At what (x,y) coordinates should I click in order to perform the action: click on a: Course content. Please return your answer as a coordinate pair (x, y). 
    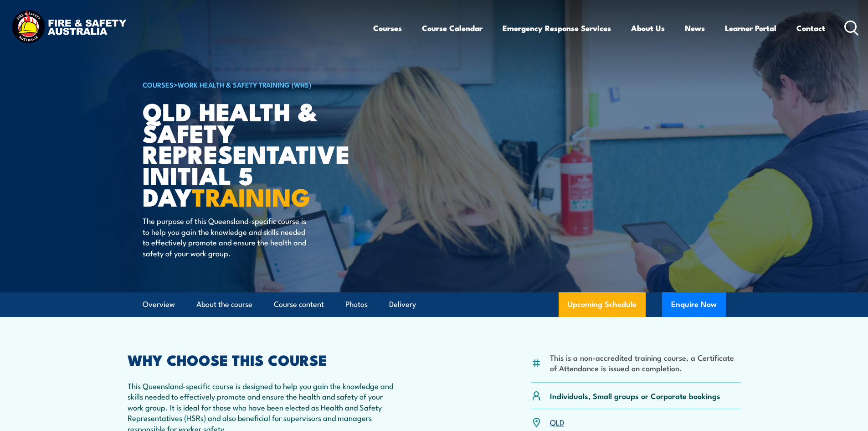
    Looking at the image, I should click on (299, 304).